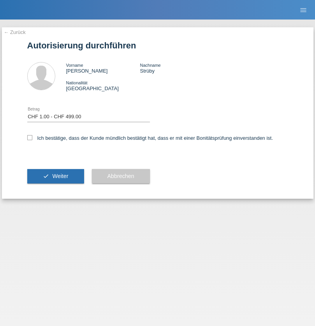  I want to click on span: Abbrechen, so click(121, 176).